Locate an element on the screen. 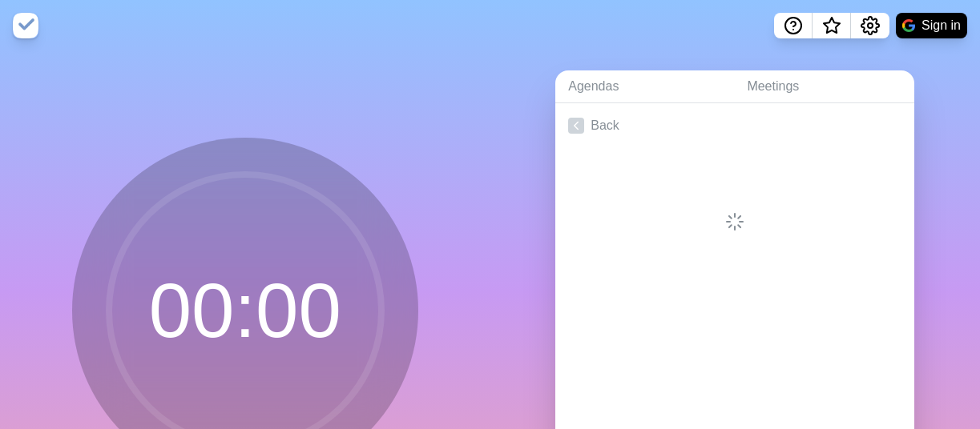  a: Meetings is located at coordinates (824, 86).